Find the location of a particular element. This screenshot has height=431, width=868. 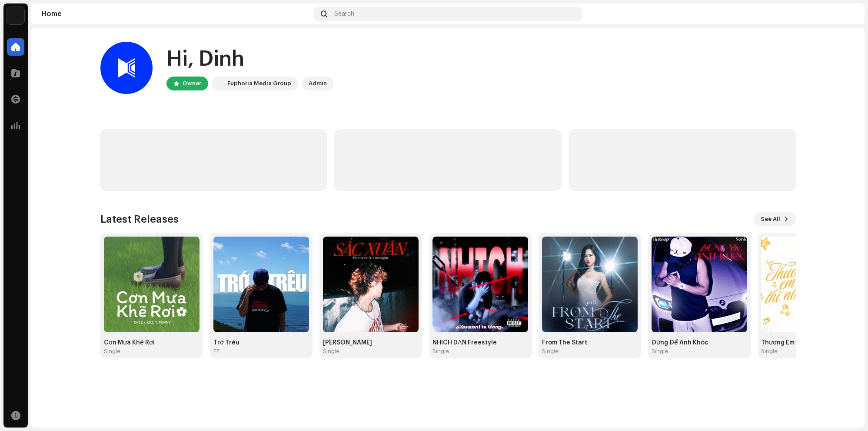

span: See All is located at coordinates (770, 219).